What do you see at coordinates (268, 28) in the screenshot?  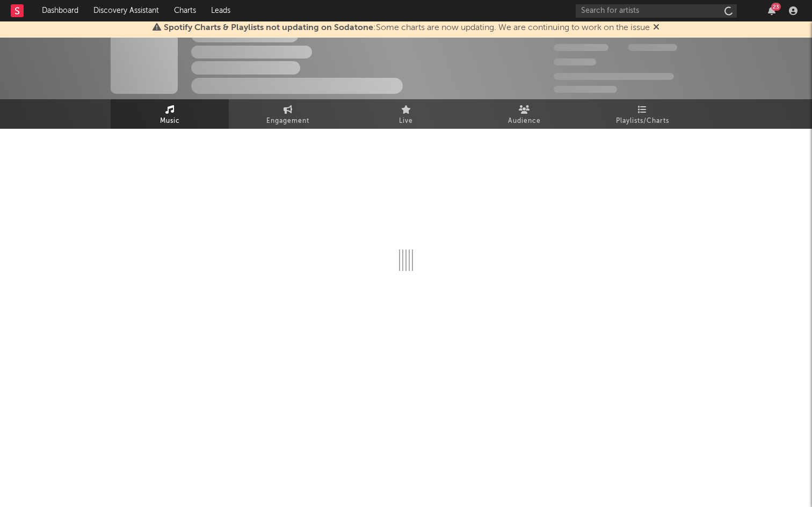 I see `span: Spotify Charts & Playlists not updating on Sodatone` at bounding box center [268, 28].